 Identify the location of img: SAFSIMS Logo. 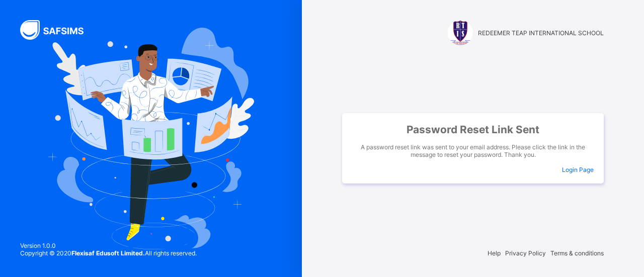
(58, 30).